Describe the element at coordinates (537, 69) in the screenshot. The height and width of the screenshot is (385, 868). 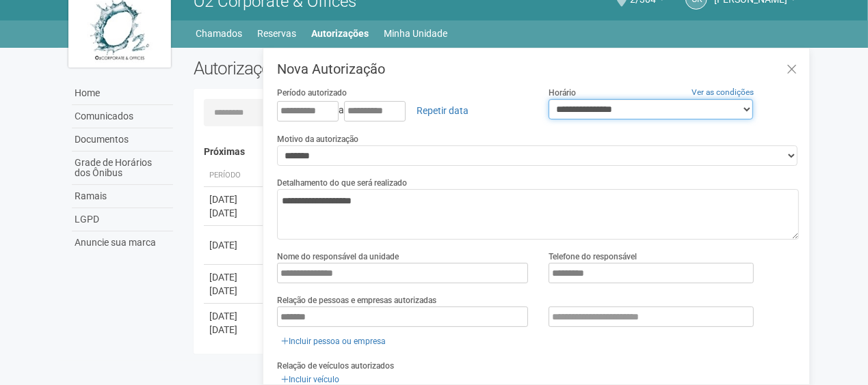
I see `h3: Nova Autorização` at that location.